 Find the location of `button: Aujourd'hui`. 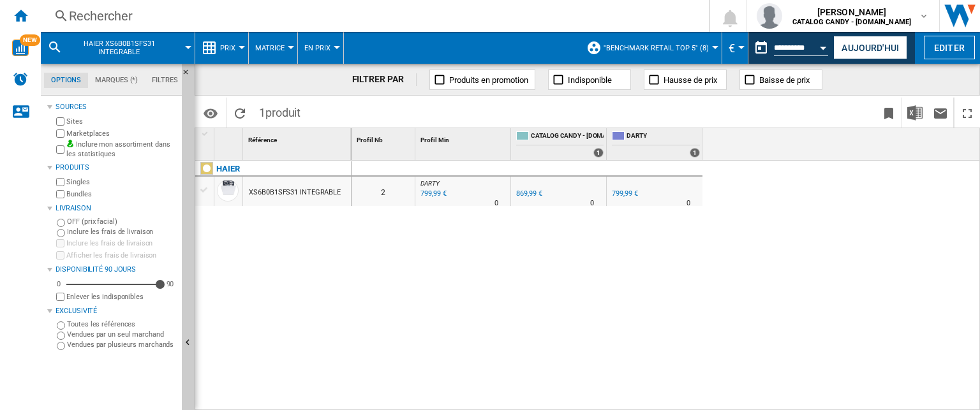

button: Aujourd'hui is located at coordinates (871, 47).